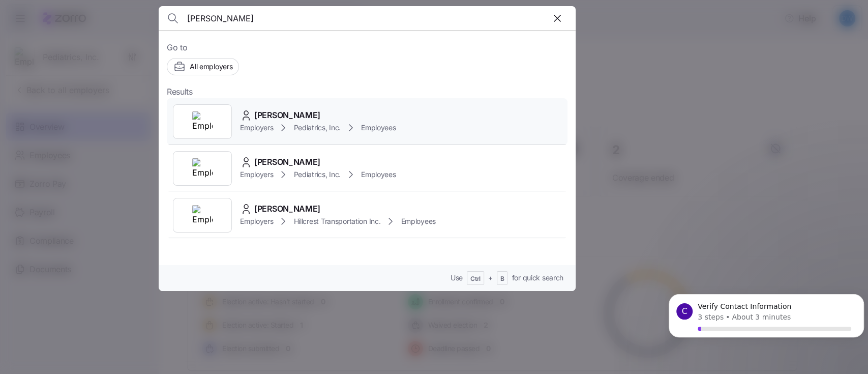  I want to click on p: 3 steps, so click(46, 35).